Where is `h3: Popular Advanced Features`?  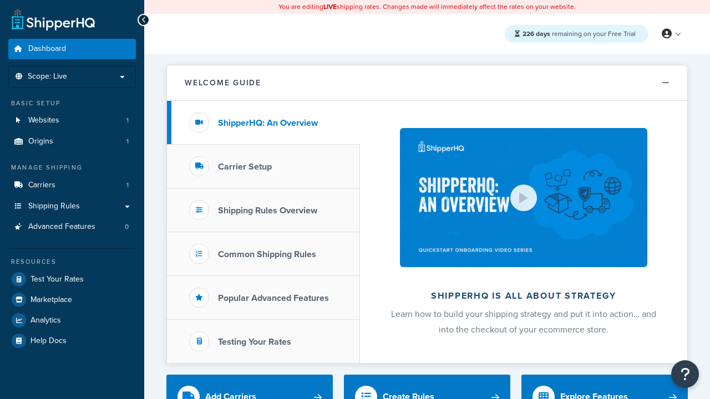
h3: Popular Advanced Features is located at coordinates (273, 298).